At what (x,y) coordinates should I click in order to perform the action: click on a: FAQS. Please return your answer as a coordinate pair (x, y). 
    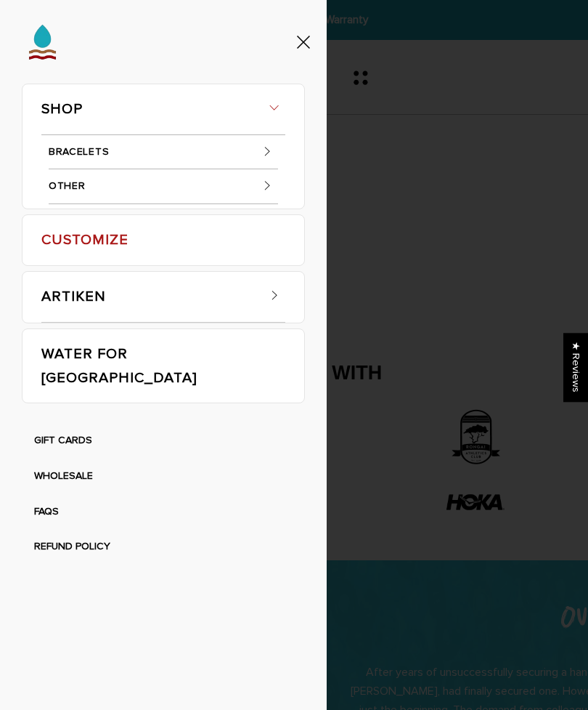
    Looking at the image, I should click on (47, 511).